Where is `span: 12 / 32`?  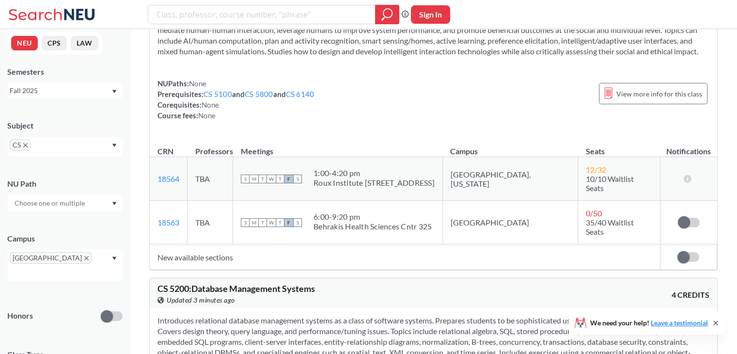
span: 12 / 32 is located at coordinates (596, 169).